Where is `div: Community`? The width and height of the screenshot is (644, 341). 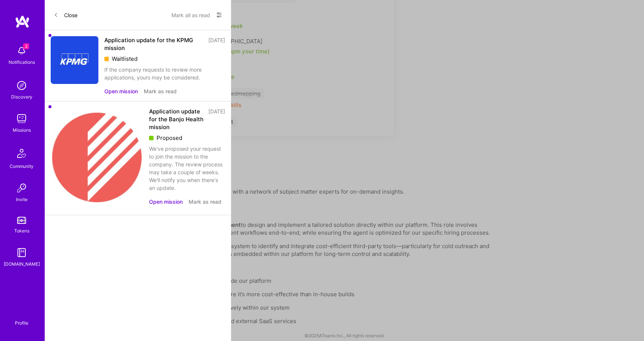 div: Community is located at coordinates (22, 166).